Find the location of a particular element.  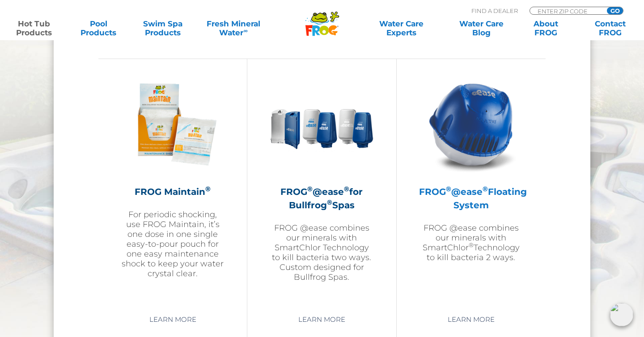

h2: FROG Maintain is located at coordinates (173, 192).